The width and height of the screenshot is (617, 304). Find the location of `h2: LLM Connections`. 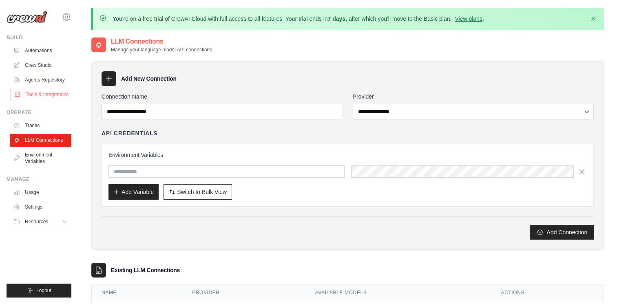

h2: LLM Connections is located at coordinates (161, 42).